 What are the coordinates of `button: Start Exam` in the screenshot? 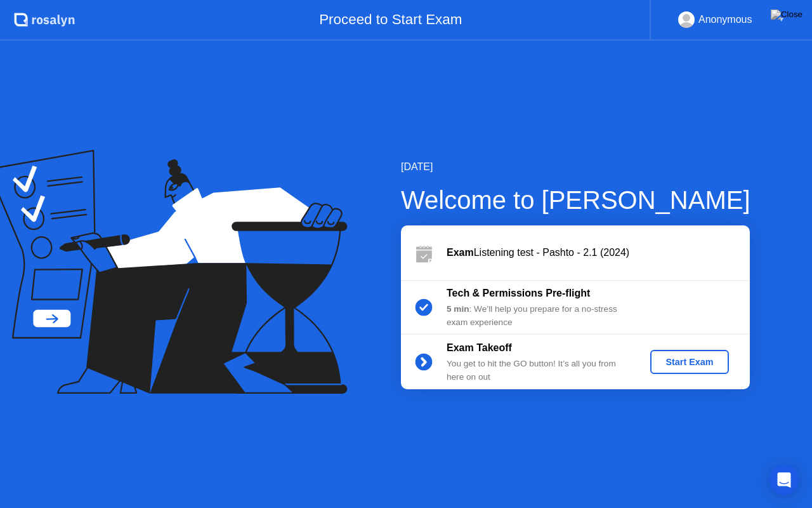 It's located at (690, 362).